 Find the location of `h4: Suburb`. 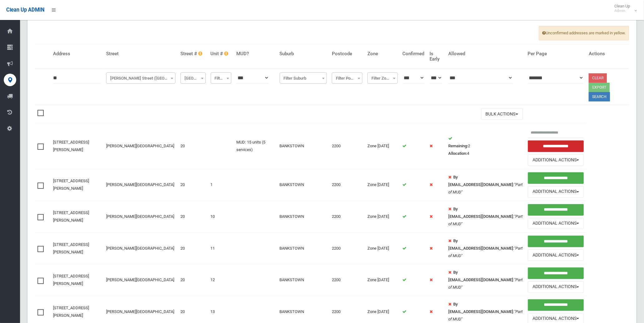

h4: Suburb is located at coordinates (303, 54).